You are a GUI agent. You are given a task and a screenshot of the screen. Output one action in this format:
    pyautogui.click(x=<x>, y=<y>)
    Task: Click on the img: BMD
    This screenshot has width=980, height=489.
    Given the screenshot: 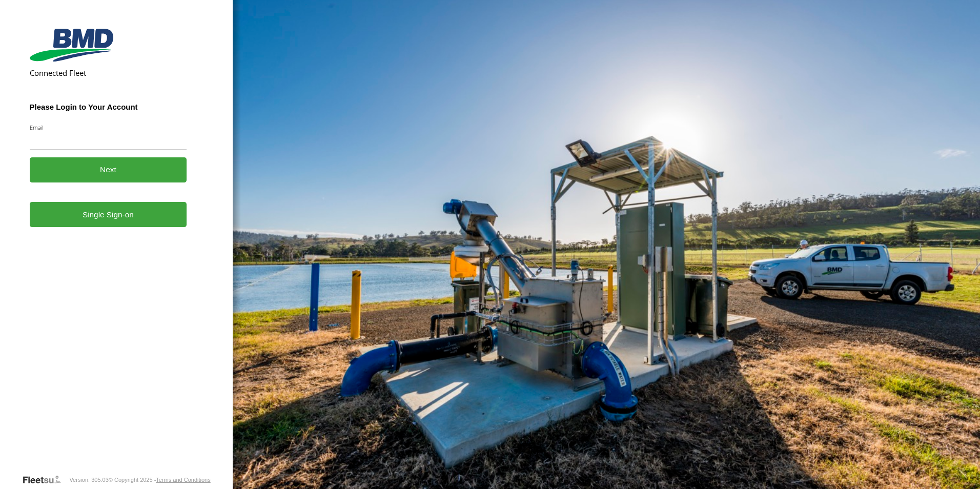 What is the action you would take?
    pyautogui.click(x=71, y=45)
    